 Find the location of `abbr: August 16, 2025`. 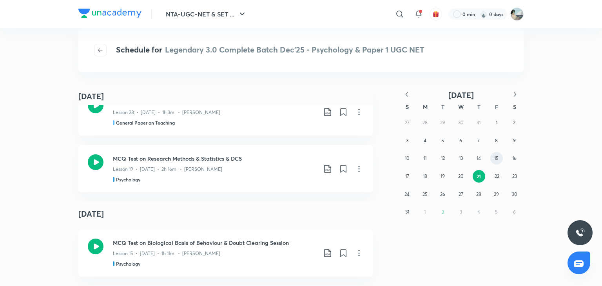

abbr: August 16, 2025 is located at coordinates (514, 158).